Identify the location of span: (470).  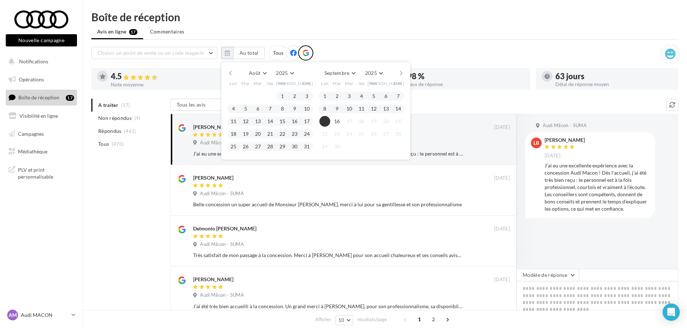
(118, 144).